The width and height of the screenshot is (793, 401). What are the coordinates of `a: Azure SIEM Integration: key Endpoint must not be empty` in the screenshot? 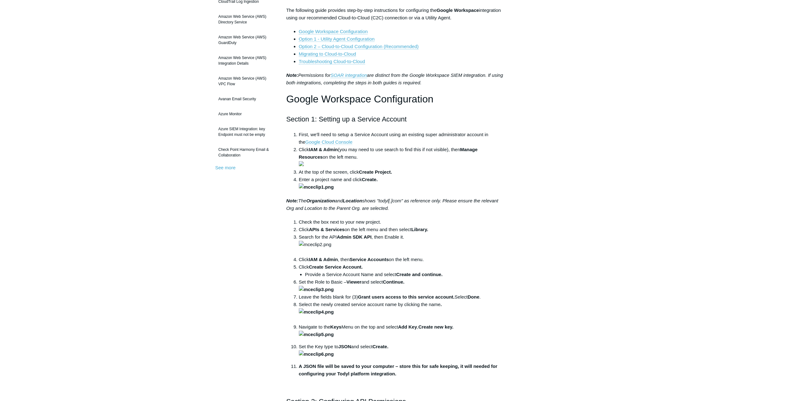 It's located at (246, 132).